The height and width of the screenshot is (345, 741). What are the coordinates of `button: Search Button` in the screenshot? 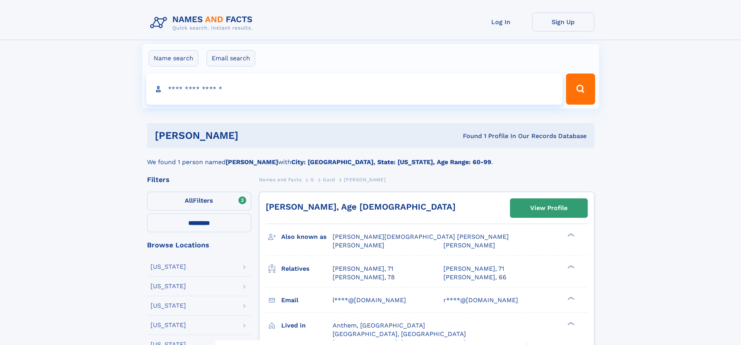 It's located at (580, 89).